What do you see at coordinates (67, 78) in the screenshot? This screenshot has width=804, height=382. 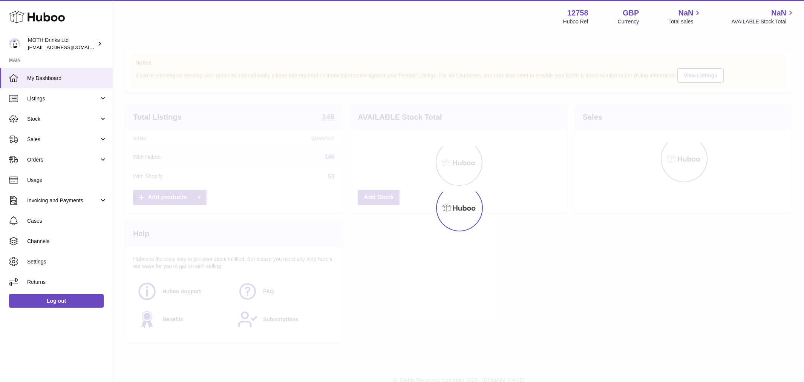 I see `span: My Dashboard` at bounding box center [67, 78].